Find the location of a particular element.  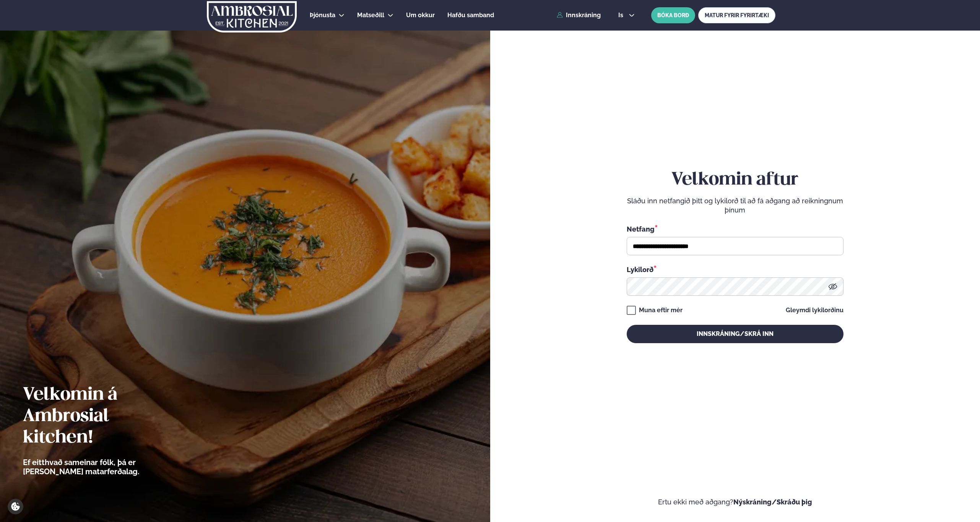

span: Hafðu samband is located at coordinates (471, 15).